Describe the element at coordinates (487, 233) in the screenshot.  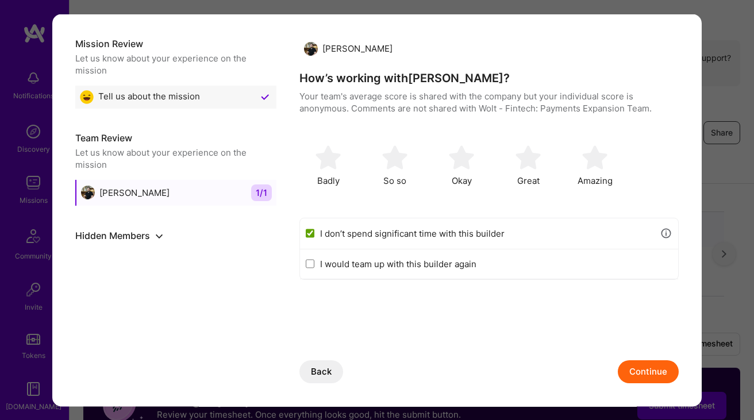
I see `label: I don’t spend significant time with this builder` at that location.